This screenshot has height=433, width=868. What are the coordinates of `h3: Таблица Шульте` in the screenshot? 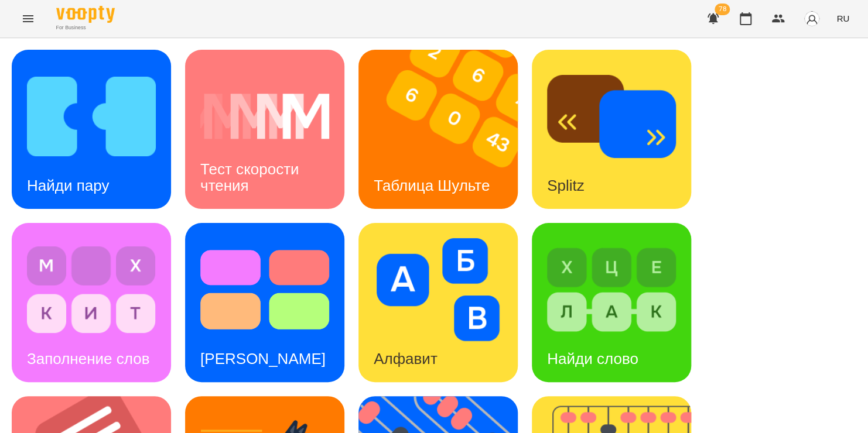 It's located at (432, 186).